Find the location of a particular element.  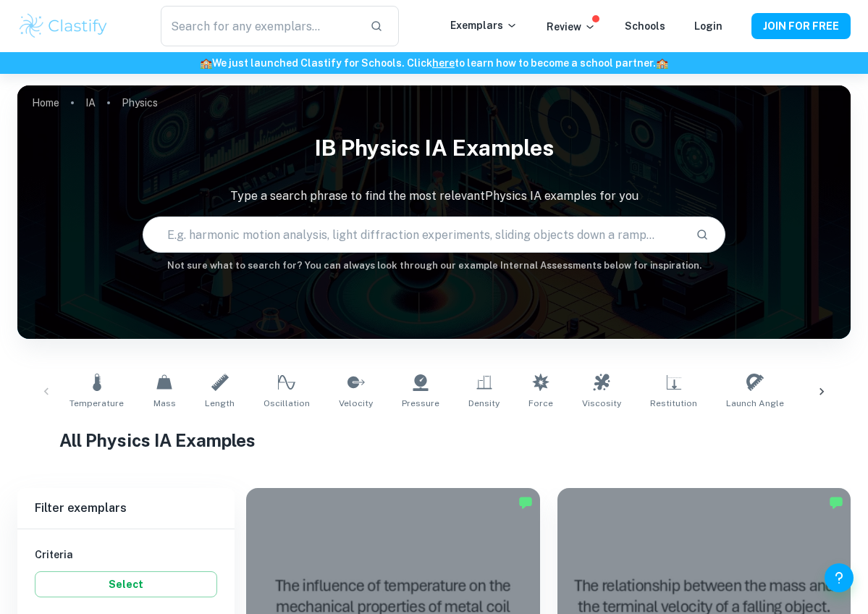

a: Home is located at coordinates (46, 103).